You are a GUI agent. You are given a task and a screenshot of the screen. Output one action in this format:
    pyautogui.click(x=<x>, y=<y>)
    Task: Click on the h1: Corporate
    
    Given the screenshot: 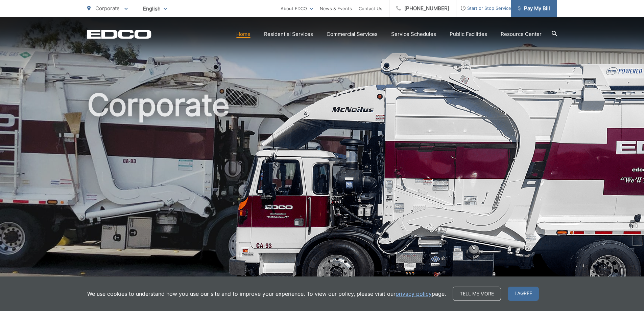 What is the action you would take?
    pyautogui.click(x=322, y=194)
    